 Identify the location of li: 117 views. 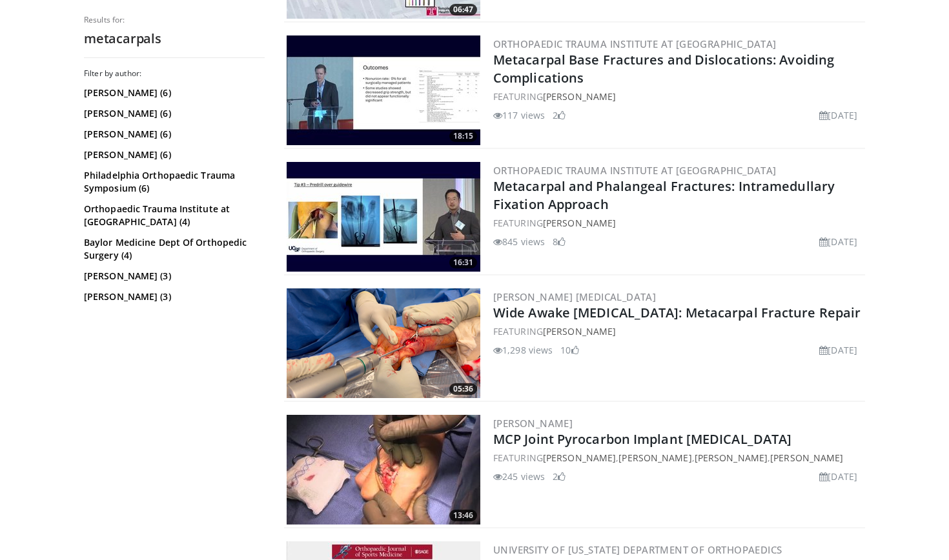
(519, 115).